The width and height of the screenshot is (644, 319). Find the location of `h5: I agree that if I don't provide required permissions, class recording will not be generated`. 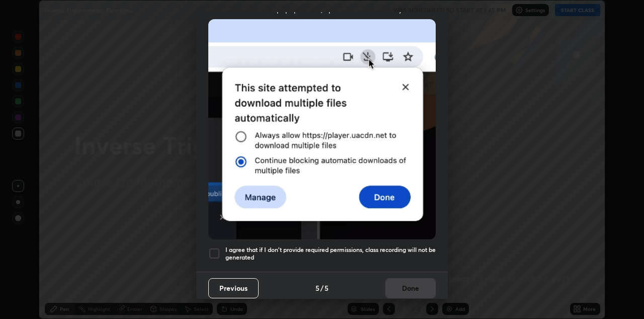

h5: I agree that if I don't provide required permissions, class recording will not be generated is located at coordinates (331, 253).